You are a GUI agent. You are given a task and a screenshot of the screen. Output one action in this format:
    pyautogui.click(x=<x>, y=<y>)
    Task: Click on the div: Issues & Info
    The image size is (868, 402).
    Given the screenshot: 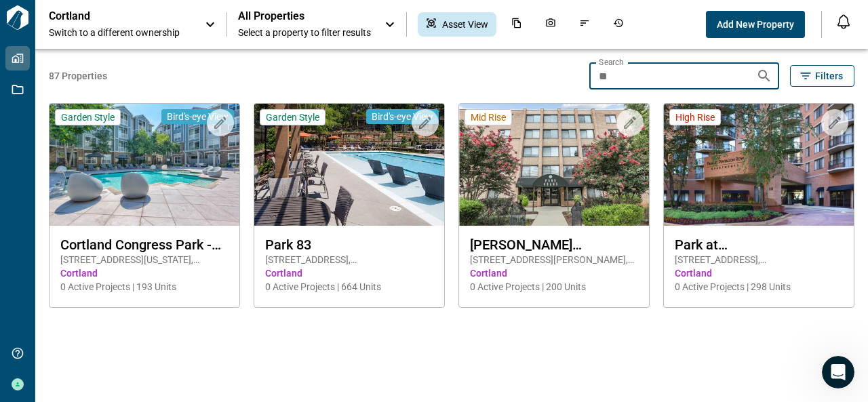 What is the action you would take?
    pyautogui.click(x=584, y=25)
    